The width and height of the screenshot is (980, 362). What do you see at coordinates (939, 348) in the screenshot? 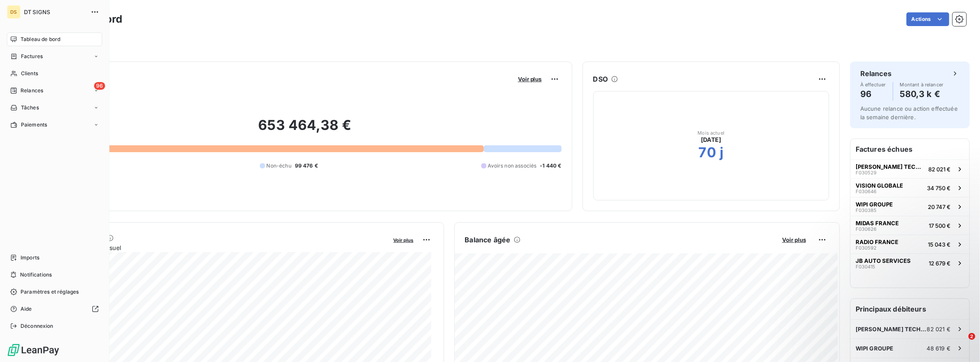
I see `span: 48 619 €` at bounding box center [939, 348].